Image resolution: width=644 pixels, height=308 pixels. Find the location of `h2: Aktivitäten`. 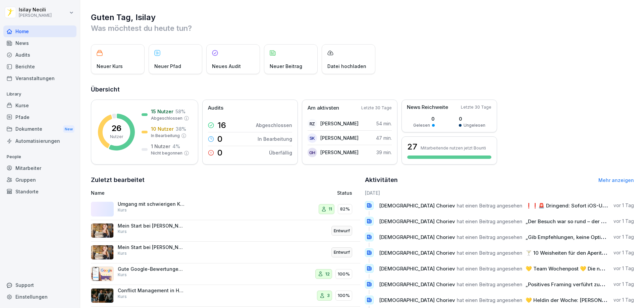

h2: Aktivitäten is located at coordinates (381, 180).